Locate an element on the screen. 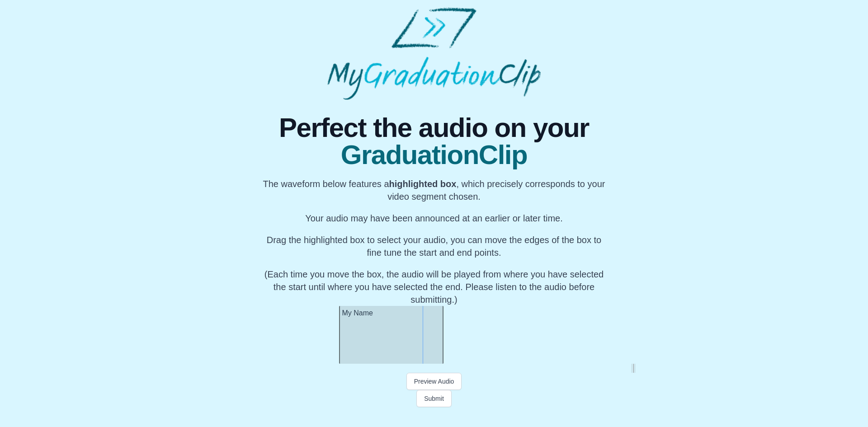 The width and height of the screenshot is (868, 427). p: (Each time you move the box, the audio will be played from where you have selected the start unti... is located at coordinates (434, 287).